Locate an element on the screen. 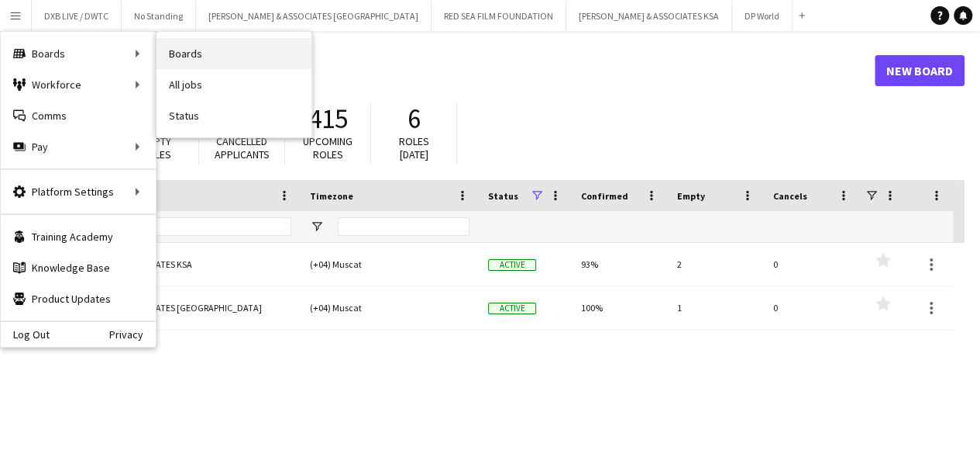  div: 1 is located at coordinates (716, 307).